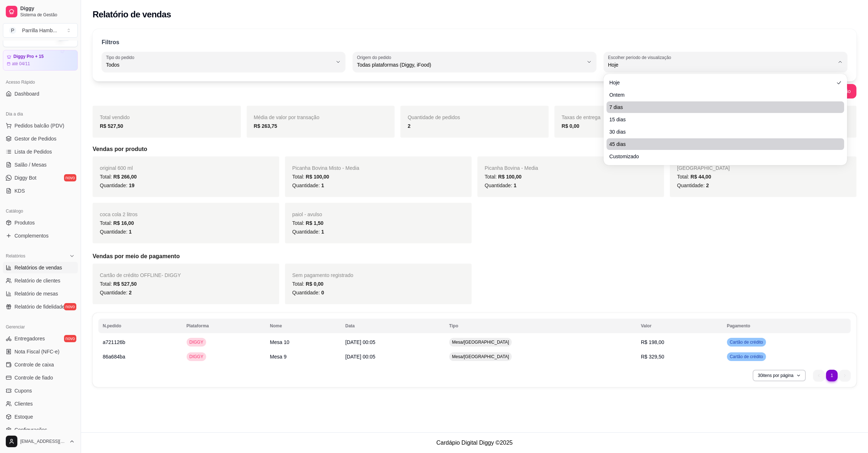 The width and height of the screenshot is (868, 453). What do you see at coordinates (701, 176) in the screenshot?
I see `span: R$ 44,00` at bounding box center [701, 176].